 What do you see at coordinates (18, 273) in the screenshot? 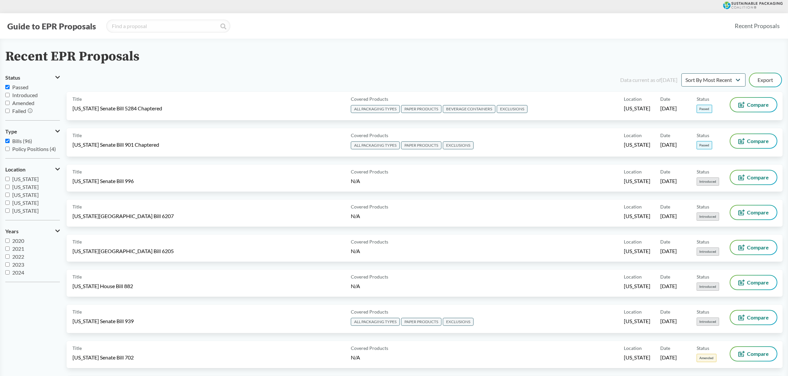
I see `span: 2024` at bounding box center [18, 273].